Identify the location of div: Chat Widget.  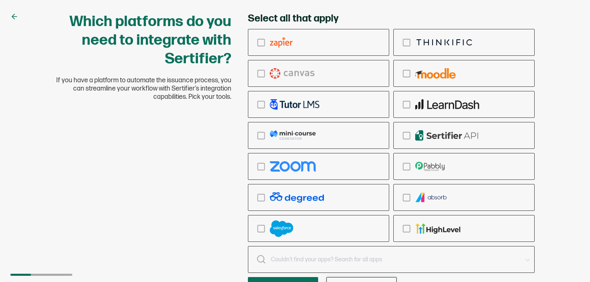
(569, 262).